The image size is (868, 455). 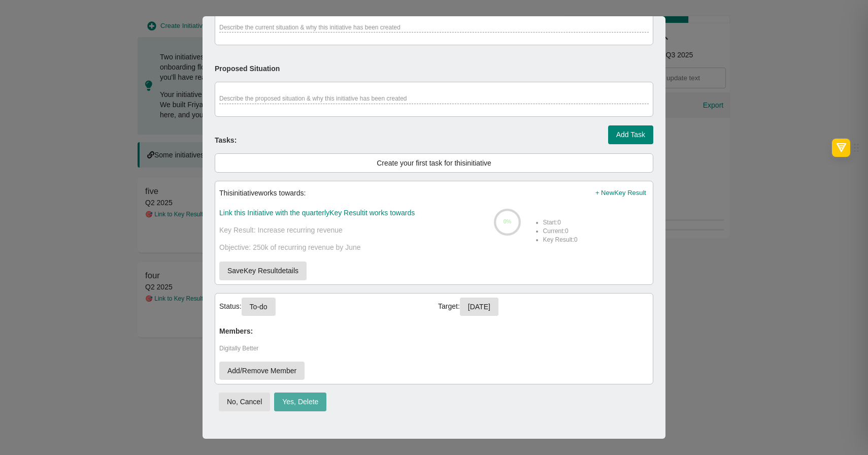 What do you see at coordinates (560, 223) in the screenshot?
I see `li: Start: 0` at bounding box center [560, 223].